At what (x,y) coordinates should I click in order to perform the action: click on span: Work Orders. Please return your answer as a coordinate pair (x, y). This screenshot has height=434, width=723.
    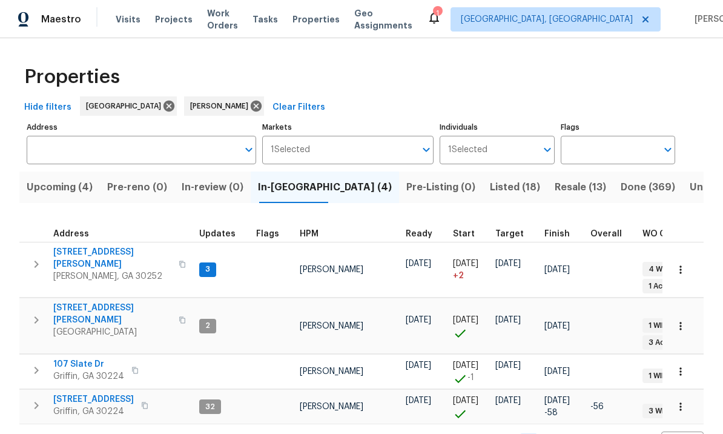
    Looking at the image, I should click on (222, 19).